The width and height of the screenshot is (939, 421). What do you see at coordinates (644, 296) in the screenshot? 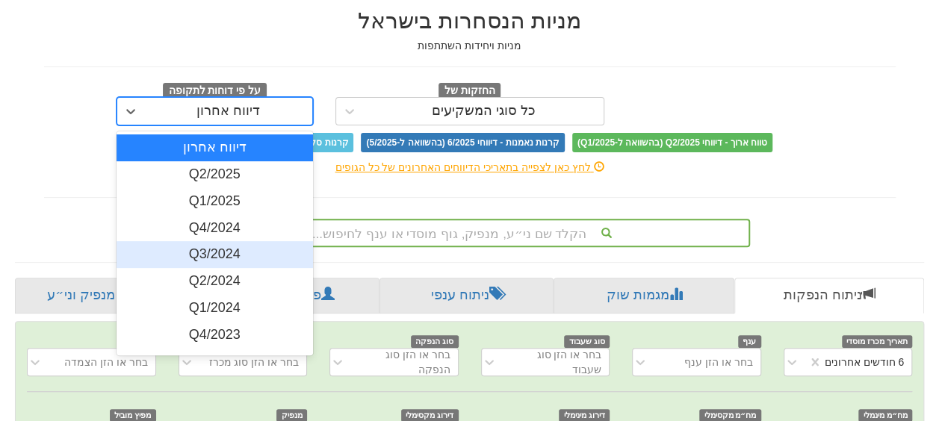
I see `a: מגמות שוק` at bounding box center [644, 296].